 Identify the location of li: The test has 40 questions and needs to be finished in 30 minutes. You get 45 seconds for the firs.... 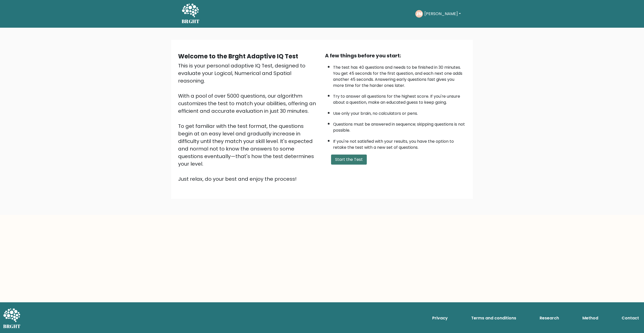
(399, 75).